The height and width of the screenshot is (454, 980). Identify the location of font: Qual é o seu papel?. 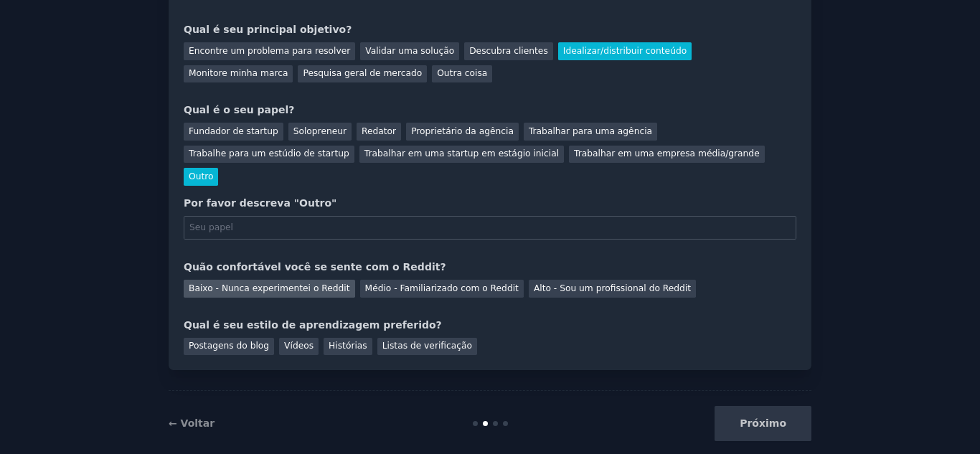
(239, 110).